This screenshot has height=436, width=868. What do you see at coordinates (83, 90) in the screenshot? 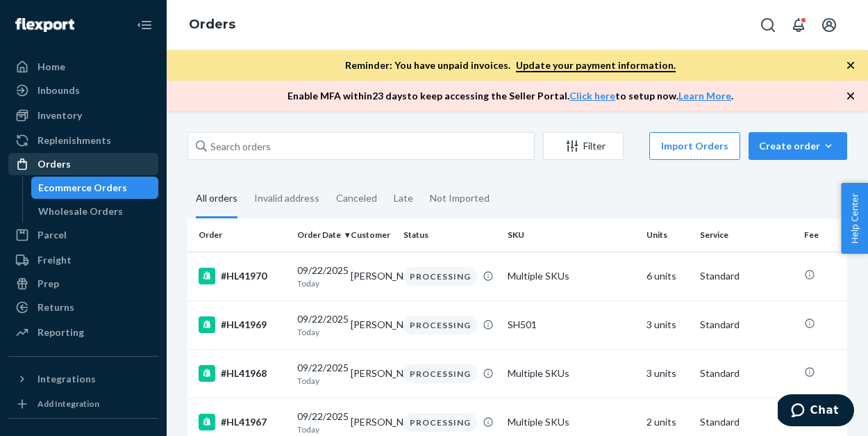
I see `a: Inbounds` at bounding box center [83, 90].